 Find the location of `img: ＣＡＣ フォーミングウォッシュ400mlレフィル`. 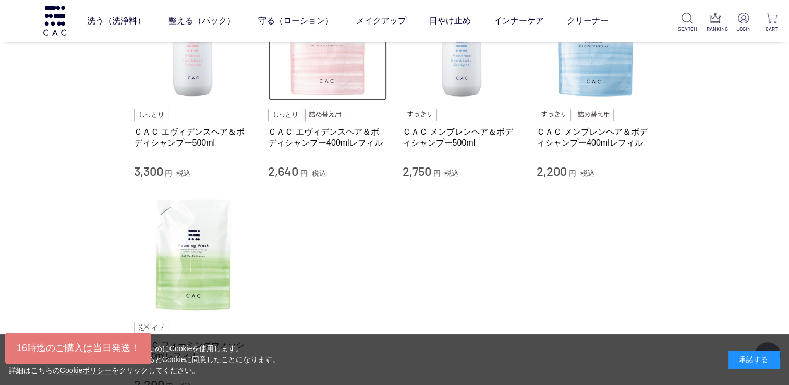

img: ＣＡＣ フォーミングウォッシュ400mlレフィル is located at coordinates (193, 254).